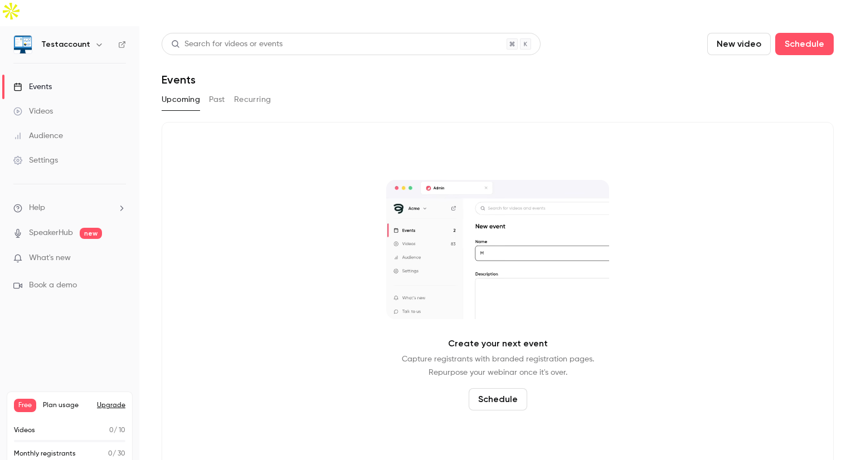 The width and height of the screenshot is (856, 460). What do you see at coordinates (739, 44) in the screenshot?
I see `button: New video` at bounding box center [739, 44].